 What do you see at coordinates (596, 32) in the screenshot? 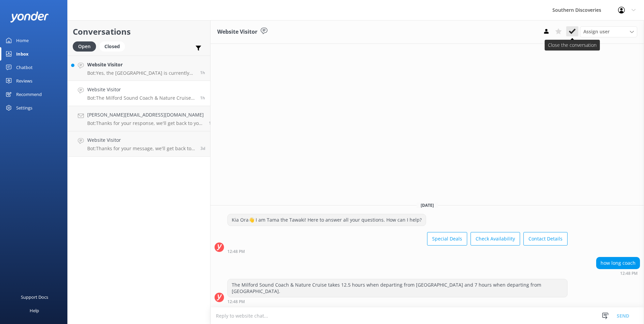
I see `span: Assign user` at bounding box center [596, 32].